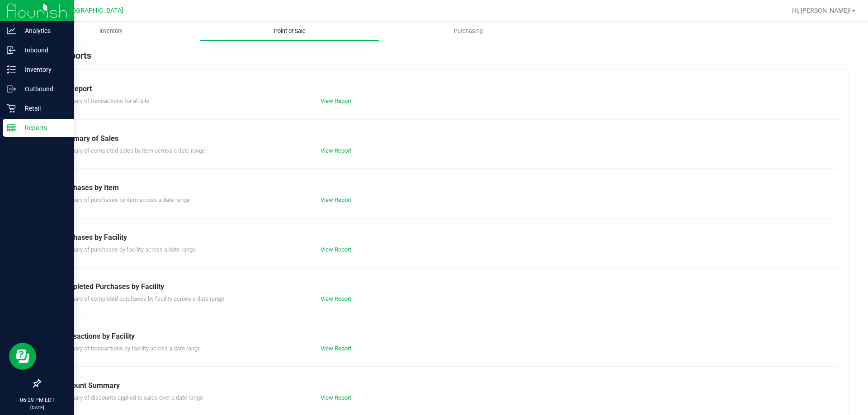  Describe the element at coordinates (43, 69) in the screenshot. I see `p: Inventory` at that location.